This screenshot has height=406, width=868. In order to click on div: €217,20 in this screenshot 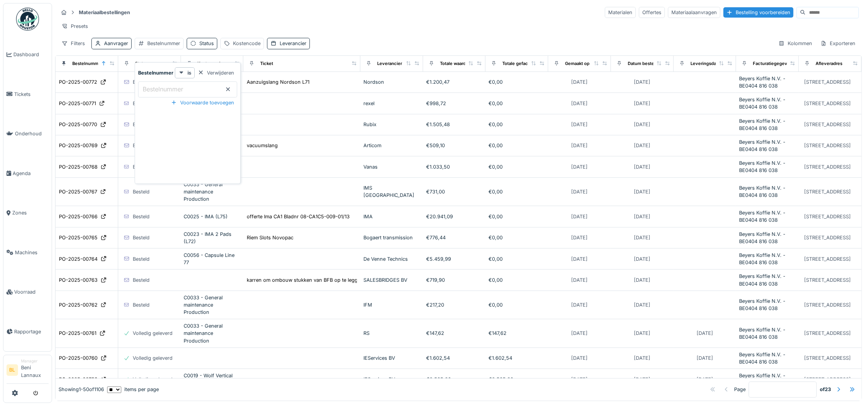, I will do `click(454, 305)`.